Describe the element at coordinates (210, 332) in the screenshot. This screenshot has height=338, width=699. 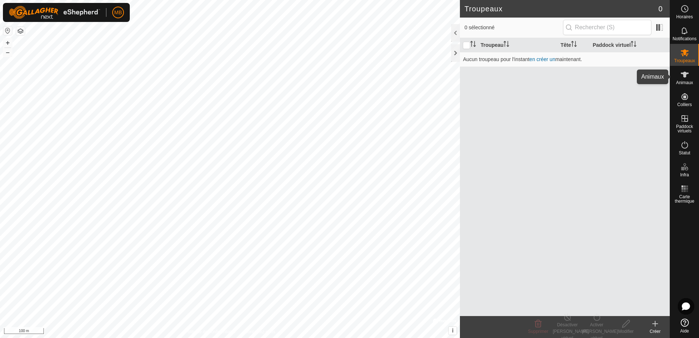
I see `a: Politique de confidentialité` at that location.